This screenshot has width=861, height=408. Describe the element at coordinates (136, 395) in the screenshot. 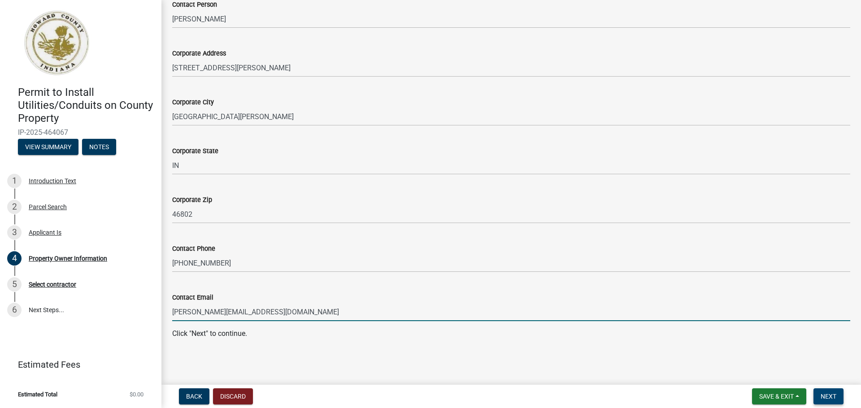

I see `span: $0.00` at that location.